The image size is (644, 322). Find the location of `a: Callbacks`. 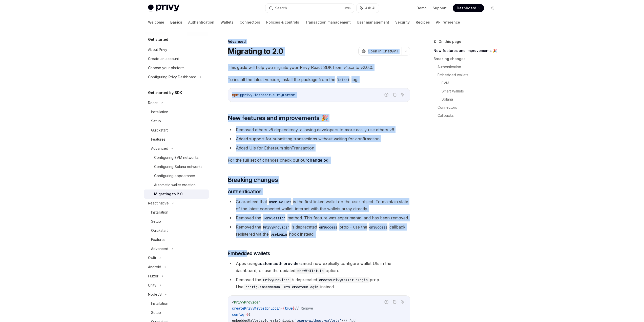

a: Callbacks is located at coordinates (469, 116).